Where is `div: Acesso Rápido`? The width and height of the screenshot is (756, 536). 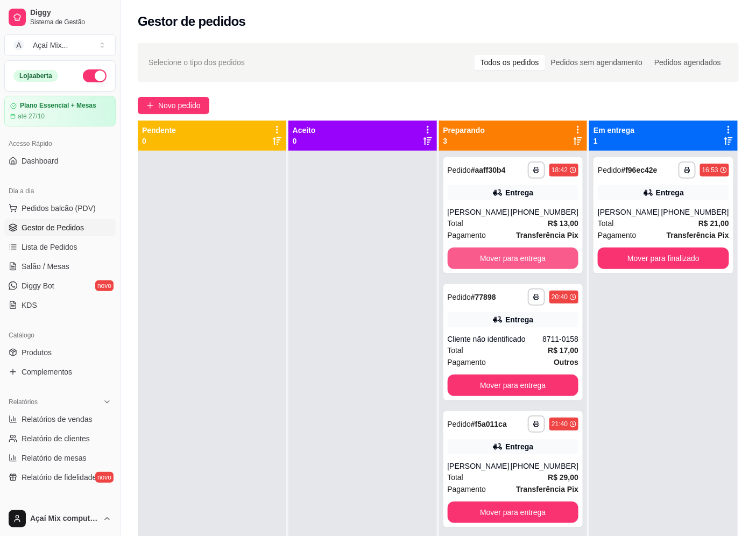
div: Acesso Rápido is located at coordinates (60, 144).